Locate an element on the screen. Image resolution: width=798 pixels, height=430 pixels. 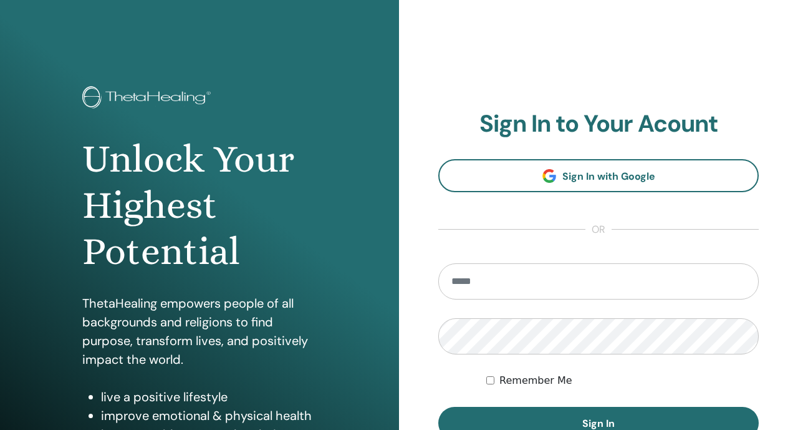
h1: Unlock Your Highest Potential is located at coordinates (200, 205).